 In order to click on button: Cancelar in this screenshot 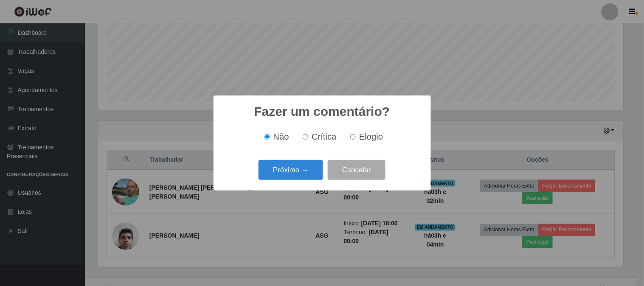, I will do `click(357, 170)`.